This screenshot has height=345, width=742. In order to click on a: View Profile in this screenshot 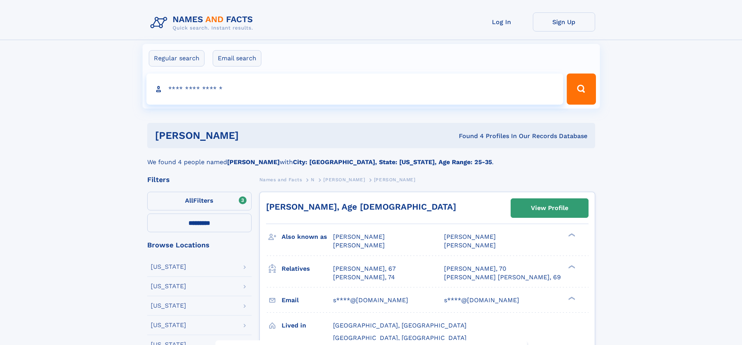, I will do `click(550, 208)`.